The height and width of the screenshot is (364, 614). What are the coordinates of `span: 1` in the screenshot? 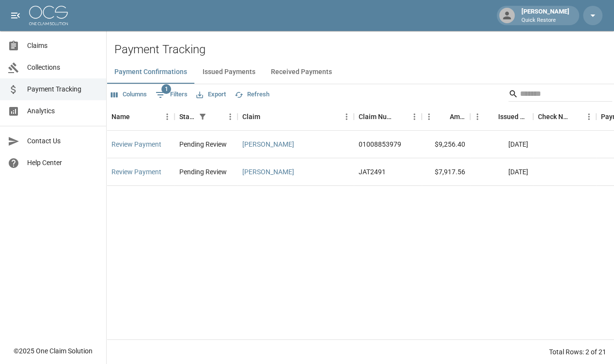 It's located at (166, 89).